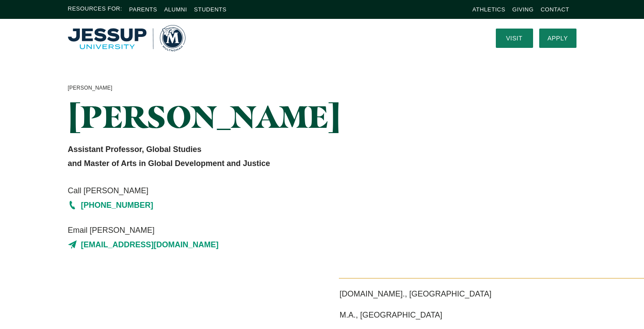  Describe the element at coordinates (523, 9) in the screenshot. I see `a: Giving` at that location.